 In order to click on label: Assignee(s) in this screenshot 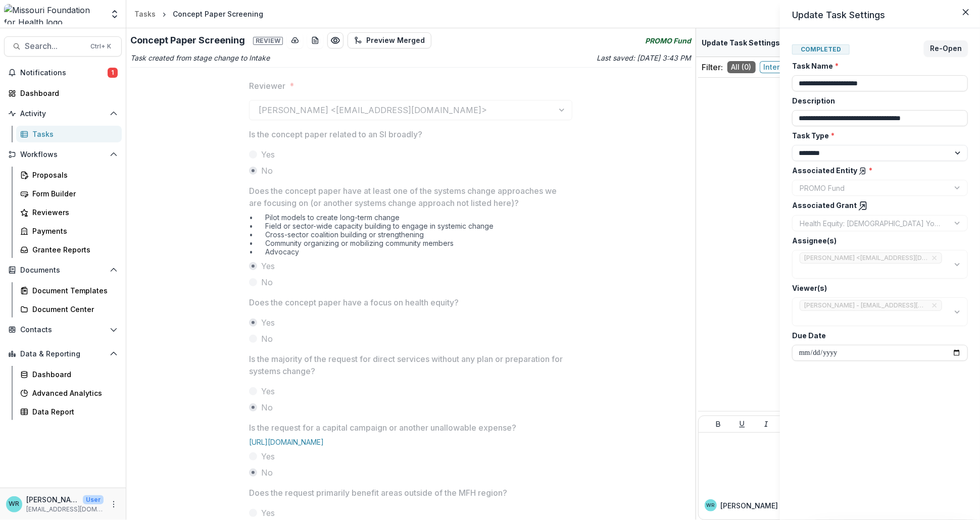, I will do `click(877, 240)`.